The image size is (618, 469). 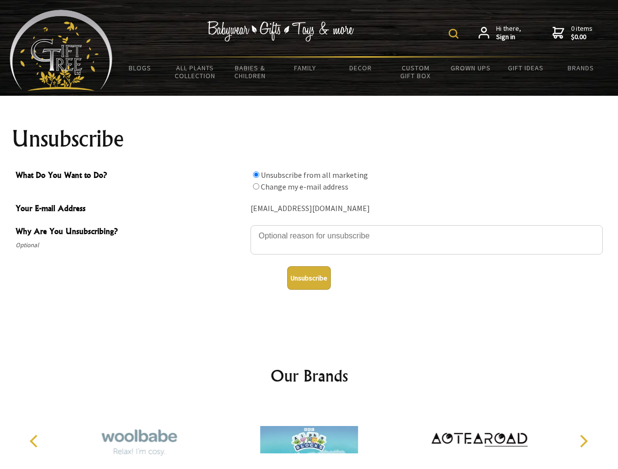 What do you see at coordinates (281, 31) in the screenshot?
I see `img: Babywear - Gifts - Toys & more` at bounding box center [281, 31].